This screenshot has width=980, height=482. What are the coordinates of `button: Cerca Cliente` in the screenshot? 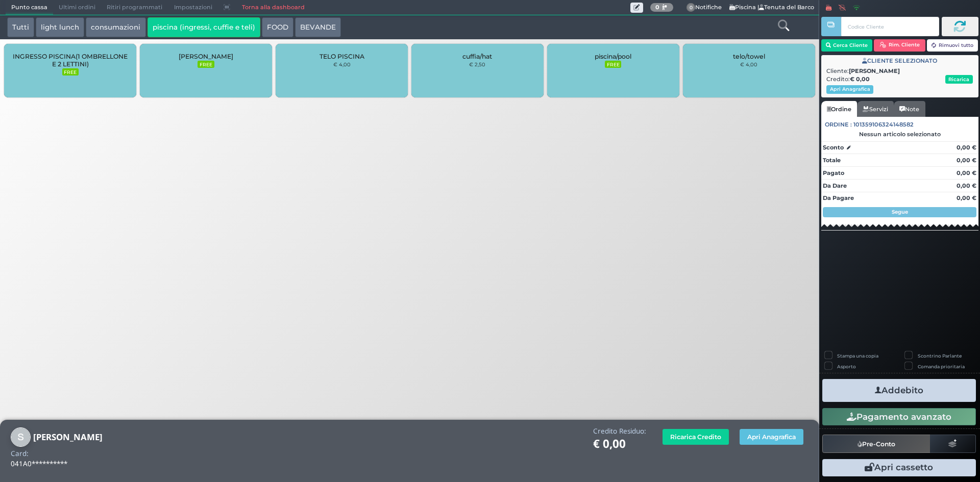 It's located at (846, 45).